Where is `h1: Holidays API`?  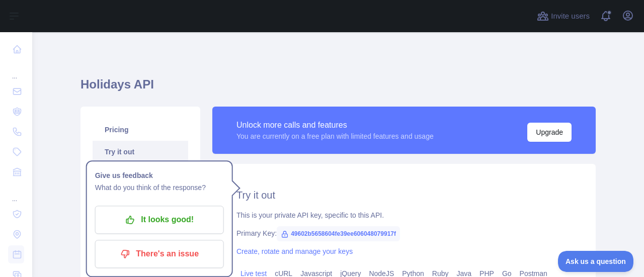
h1: Holidays API is located at coordinates (338, 88).